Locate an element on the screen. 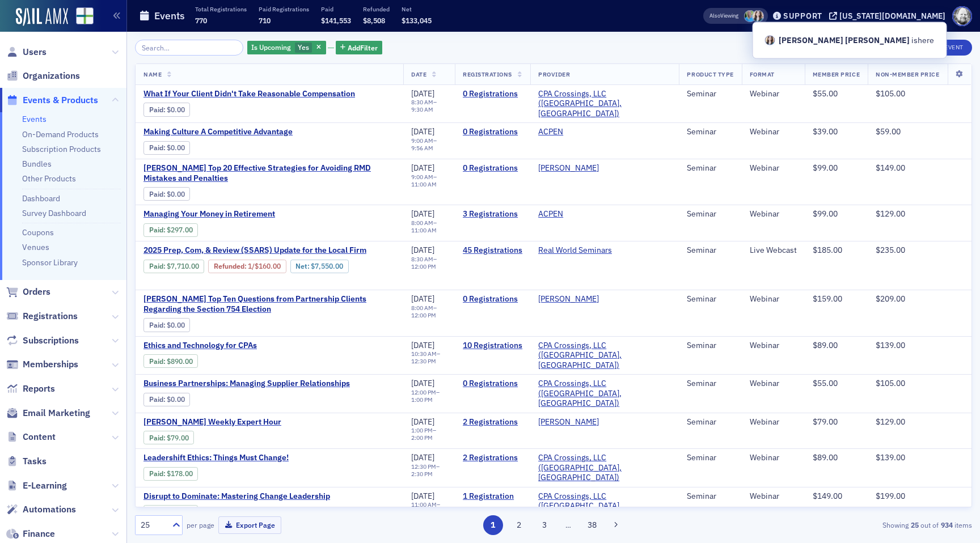  a: 45 Registrations is located at coordinates (492, 251).